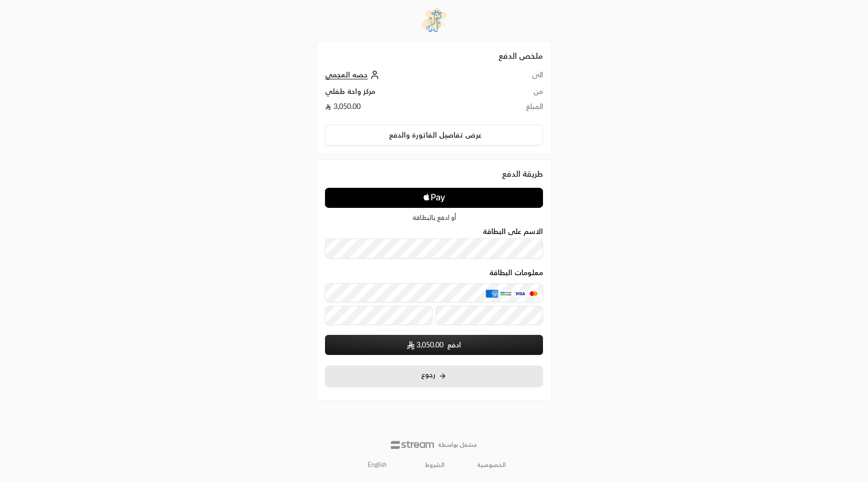  What do you see at coordinates (353, 74) in the screenshot?
I see `a: حصه العجمي` at bounding box center [353, 74].